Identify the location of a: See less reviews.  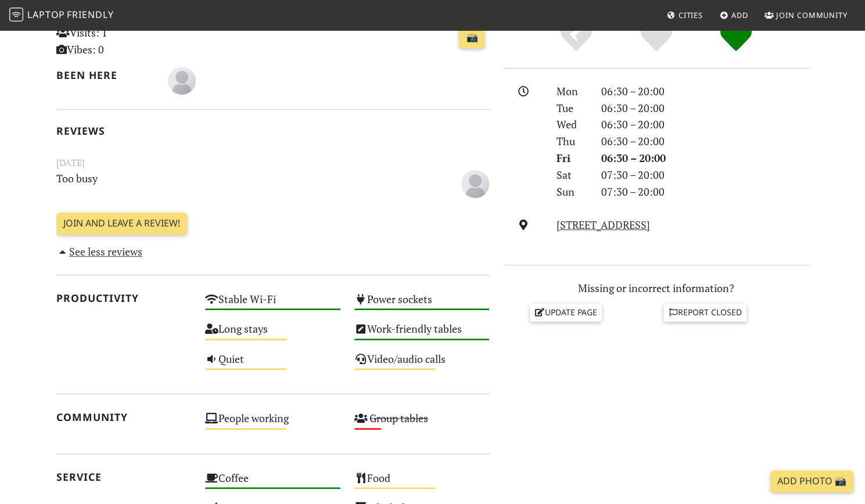
(99, 252).